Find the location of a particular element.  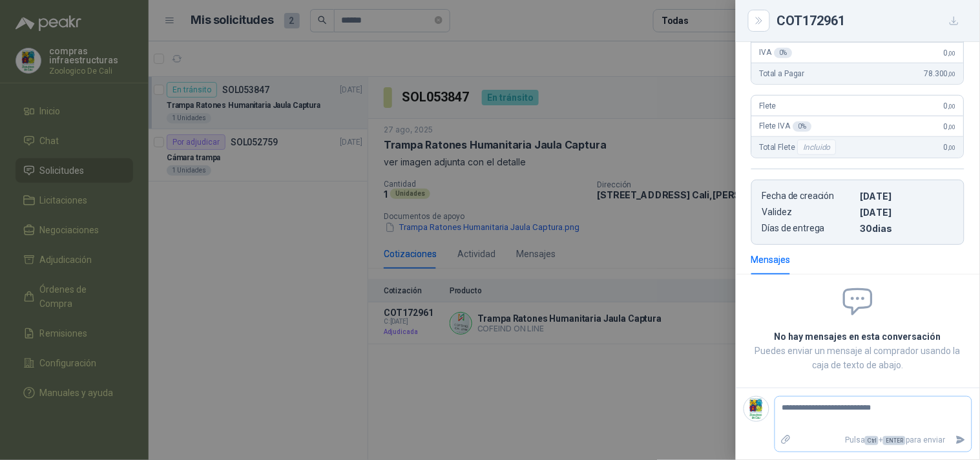

span: IVA is located at coordinates (776, 53).